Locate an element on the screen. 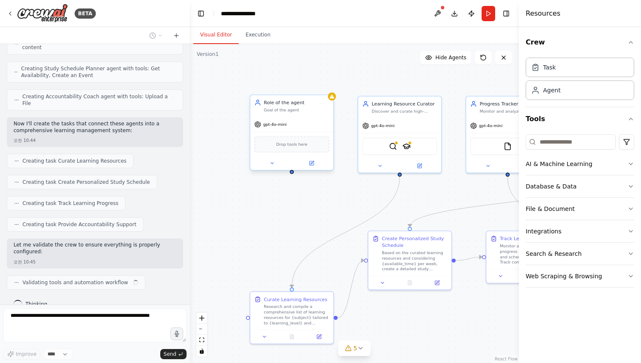 The image size is (641, 363). div: Create Personalized Study ScheduleBased on the curated learning resources and considering {availa... is located at coordinates (410, 260).